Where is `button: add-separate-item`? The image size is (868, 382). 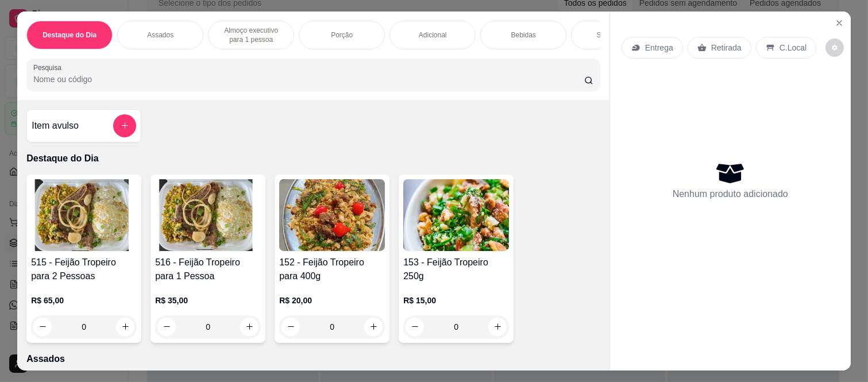 button: add-separate-item is located at coordinates (124, 125).